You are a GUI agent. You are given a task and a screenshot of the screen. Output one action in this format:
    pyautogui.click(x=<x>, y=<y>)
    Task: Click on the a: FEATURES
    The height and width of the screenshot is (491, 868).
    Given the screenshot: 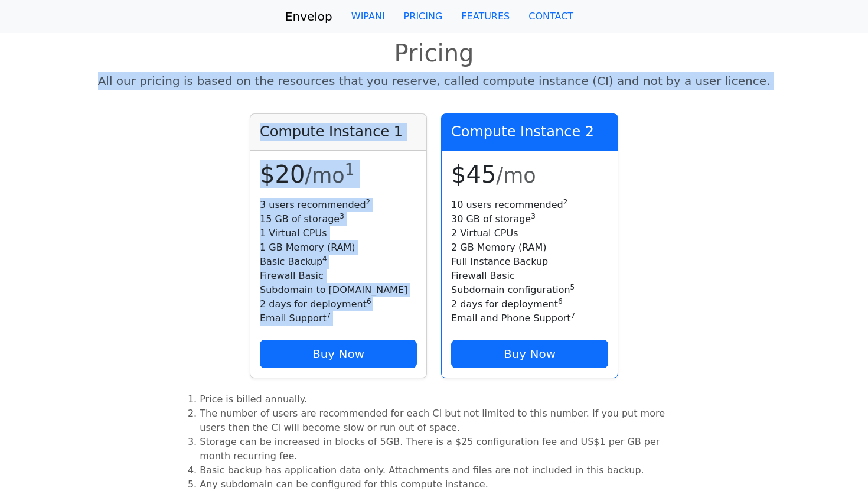 What is the action you would take?
    pyautogui.click(x=486, y=17)
    